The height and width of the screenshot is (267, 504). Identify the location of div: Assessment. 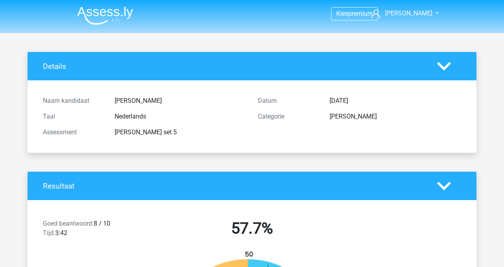
(73, 132).